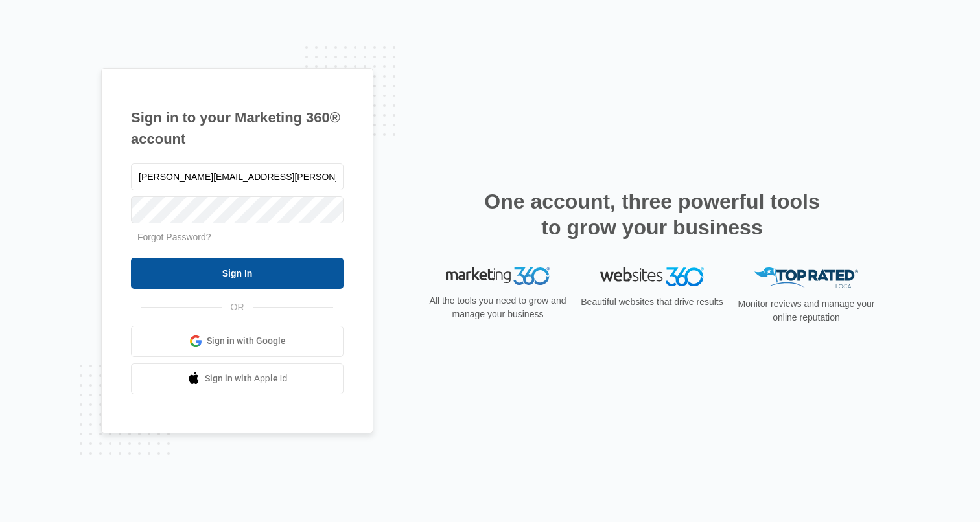 This screenshot has width=980, height=522. I want to click on span: Sign in with Apple Id, so click(246, 378).